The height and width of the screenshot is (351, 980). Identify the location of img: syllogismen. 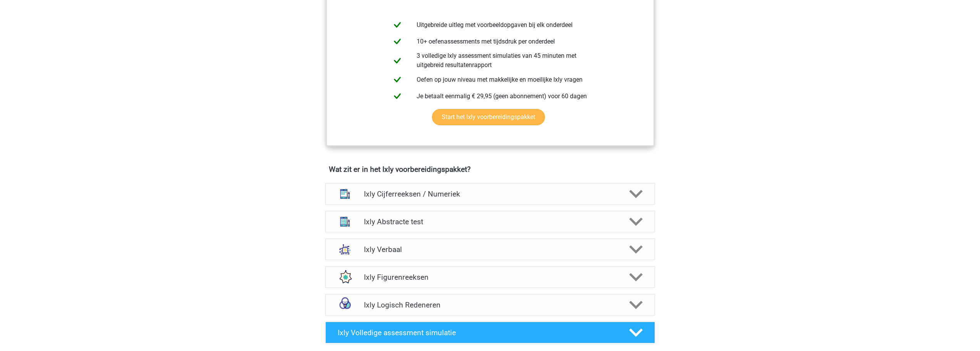
(345, 305).